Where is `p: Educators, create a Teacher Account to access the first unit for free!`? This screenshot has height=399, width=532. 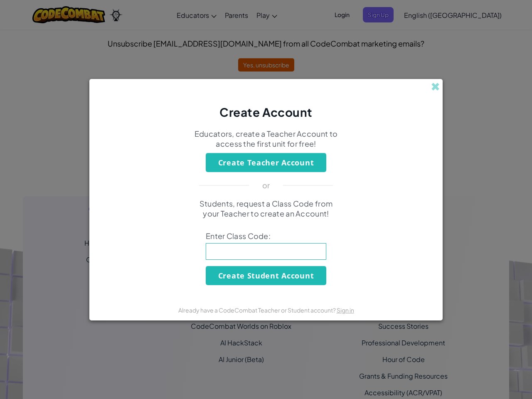 p: Educators, create a Teacher Account to access the first unit for free! is located at coordinates (266, 139).